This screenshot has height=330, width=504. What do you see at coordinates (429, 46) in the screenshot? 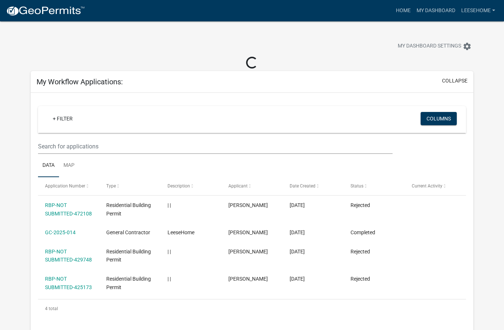
I see `span: My Dashboard Settings` at bounding box center [429, 46].